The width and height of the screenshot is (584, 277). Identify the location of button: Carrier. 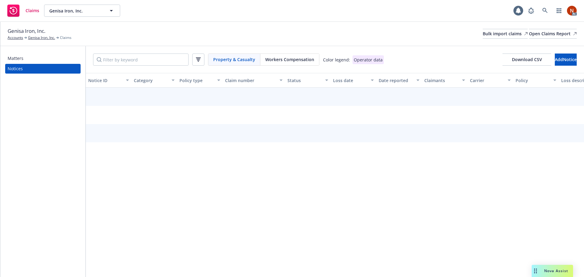
(490, 80).